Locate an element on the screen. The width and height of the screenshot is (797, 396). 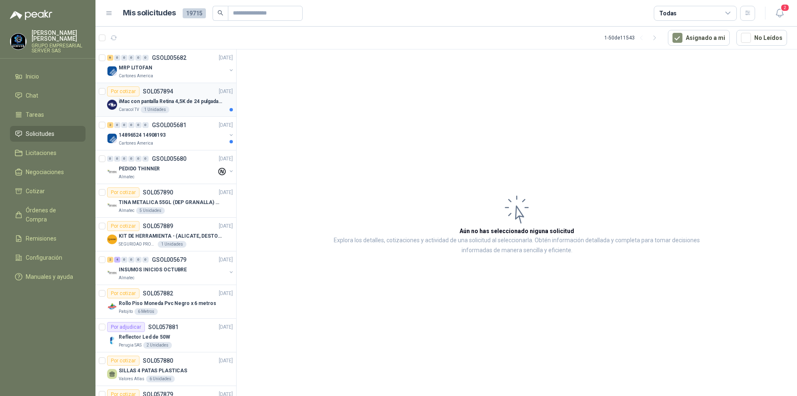
p: Patojito is located at coordinates (126, 311).